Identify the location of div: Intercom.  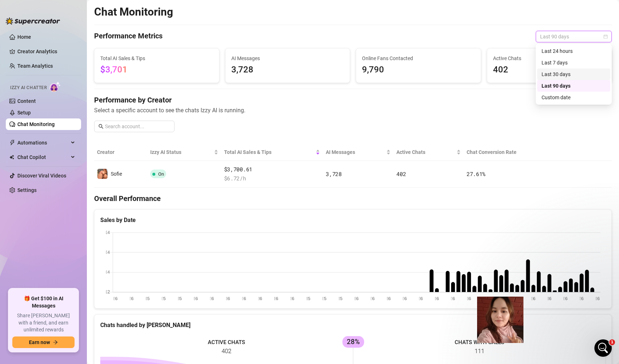
(73, 62).